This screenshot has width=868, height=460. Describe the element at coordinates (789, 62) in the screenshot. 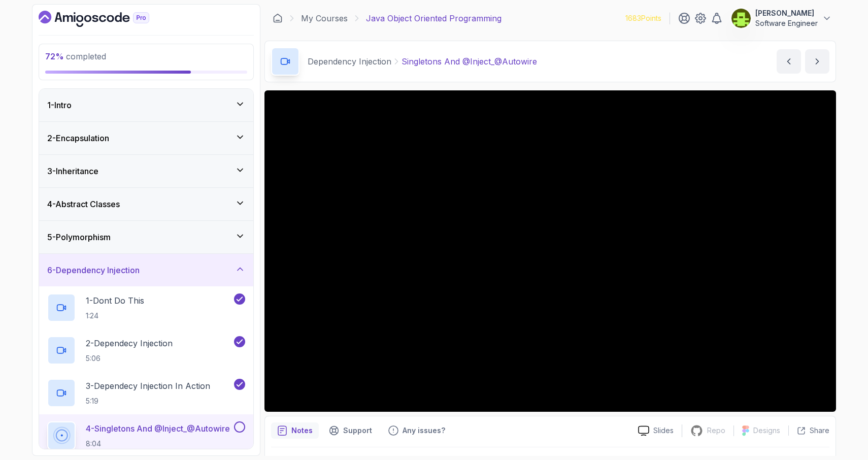

I see `button: previous content` at that location.